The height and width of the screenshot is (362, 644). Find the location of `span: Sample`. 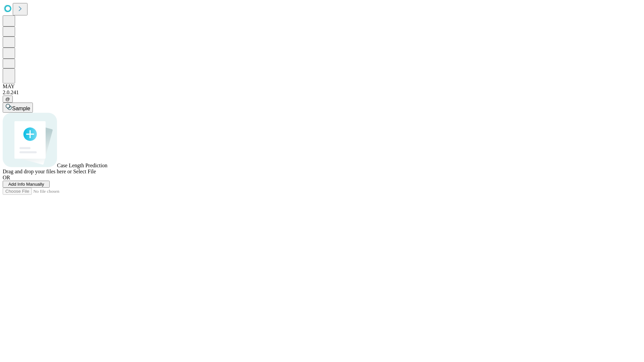

span: Sample is located at coordinates (21, 108).